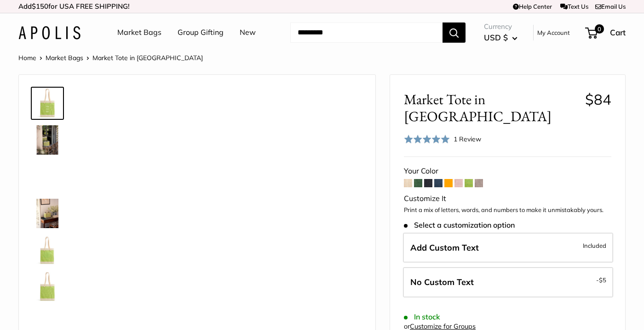 This screenshot has width=644, height=330. I want to click on nav: Breadcrumb, so click(110, 58).